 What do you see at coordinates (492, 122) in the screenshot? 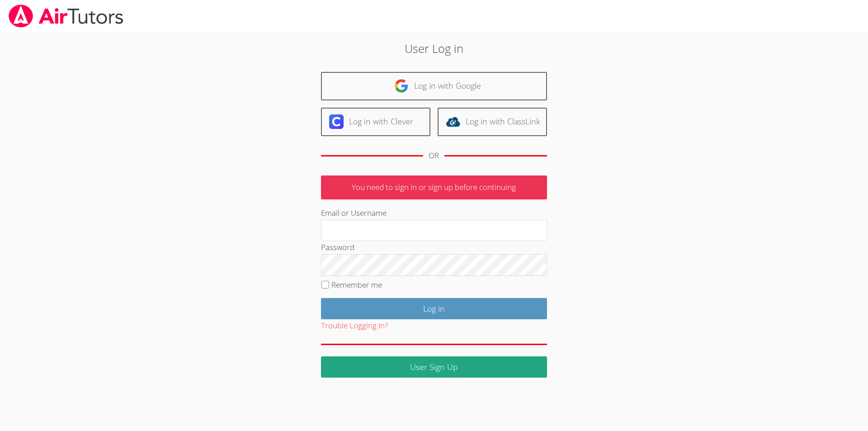
I see `a: Log in with ClassLink` at bounding box center [492, 122].